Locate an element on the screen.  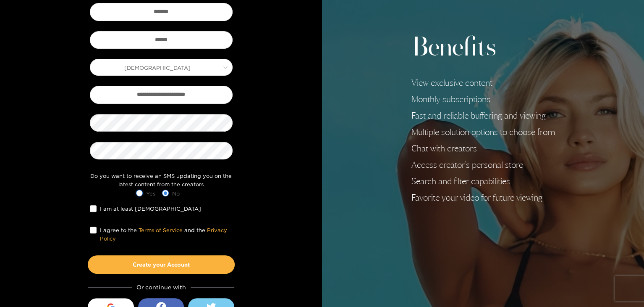
span: Yes is located at coordinates (151, 194).